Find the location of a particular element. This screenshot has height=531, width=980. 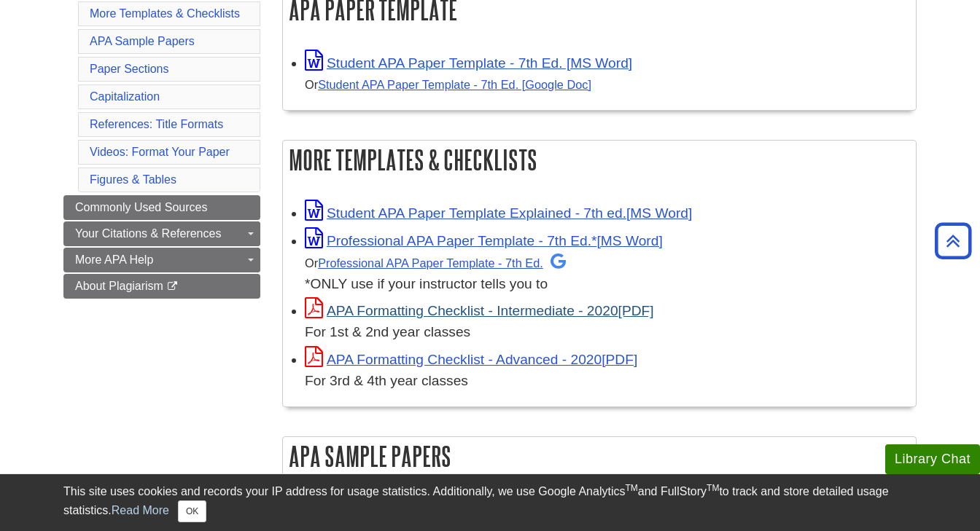

span: About Plagiarism is located at coordinates (119, 286).